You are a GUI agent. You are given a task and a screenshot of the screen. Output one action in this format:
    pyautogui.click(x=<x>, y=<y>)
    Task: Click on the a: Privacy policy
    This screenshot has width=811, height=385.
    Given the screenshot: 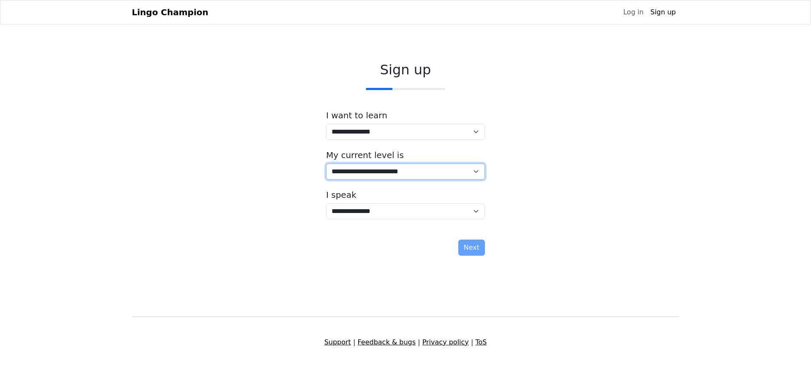 What is the action you would take?
    pyautogui.click(x=446, y=342)
    